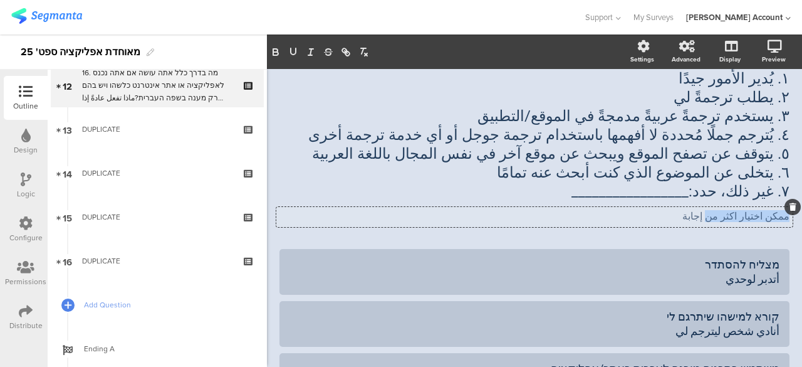 Image resolution: width=802 pixels, height=367 pixels. What do you see at coordinates (164, 349) in the screenshot?
I see `span: Ending A` at bounding box center [164, 349].